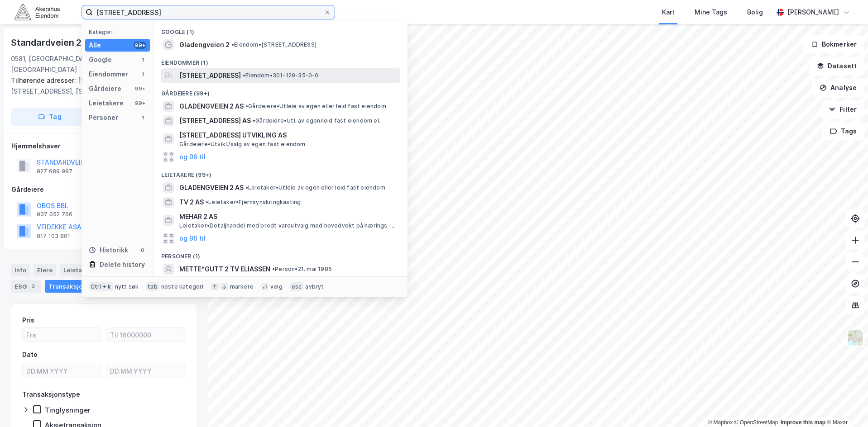  I want to click on a: Mapbox, so click(720, 423).